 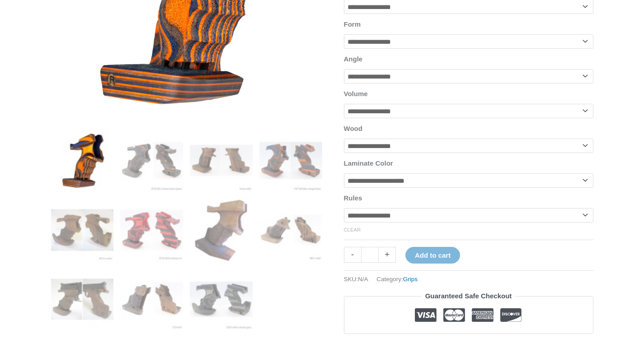 I want to click on a: Grips, so click(x=410, y=279).